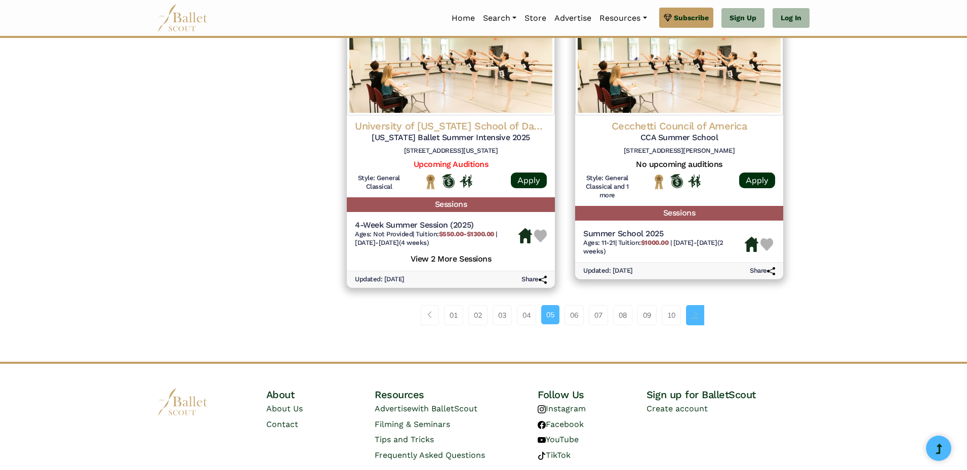 The height and width of the screenshot is (470, 967). What do you see at coordinates (623, 315) in the screenshot?
I see `a: 08` at bounding box center [623, 315].